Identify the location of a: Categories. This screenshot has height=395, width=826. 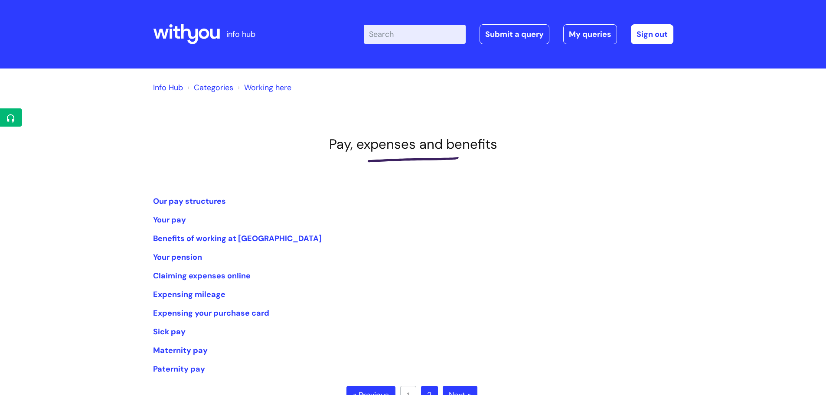
(213, 88).